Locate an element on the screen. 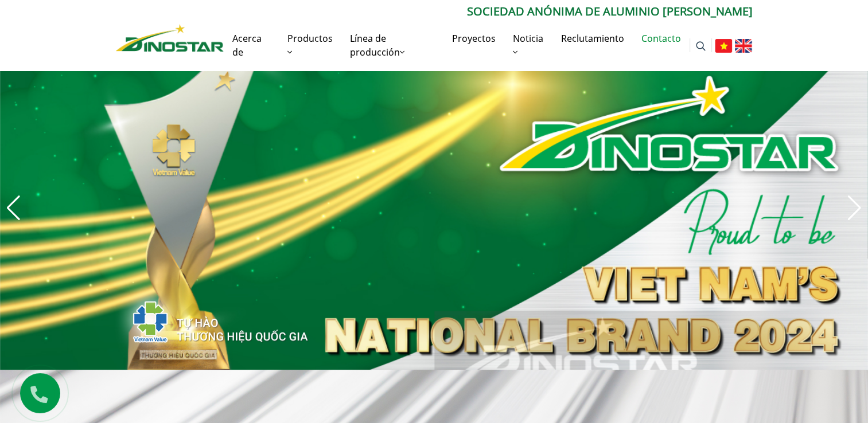  a: Productos is located at coordinates (310, 46).